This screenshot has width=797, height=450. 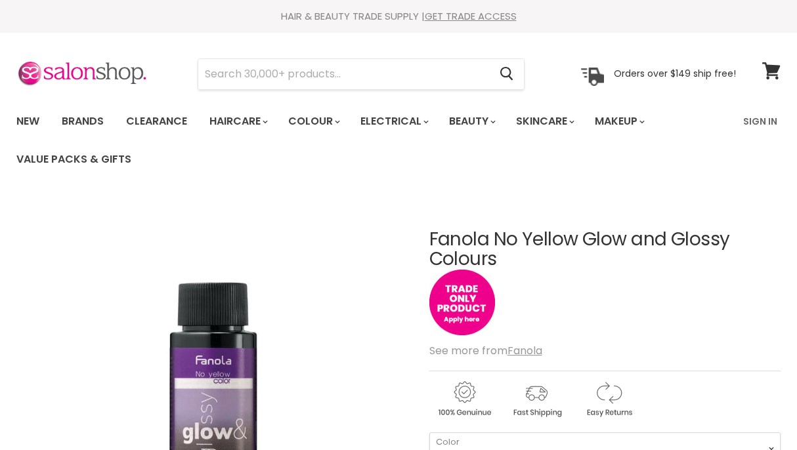 What do you see at coordinates (608, 399) in the screenshot?
I see `img: returns.gif` at bounding box center [608, 399].